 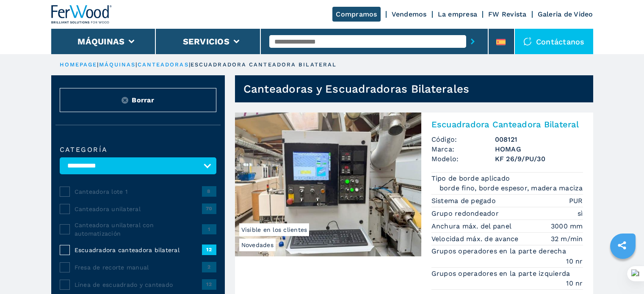 I want to click on span: Visible en los clientes, so click(x=274, y=230).